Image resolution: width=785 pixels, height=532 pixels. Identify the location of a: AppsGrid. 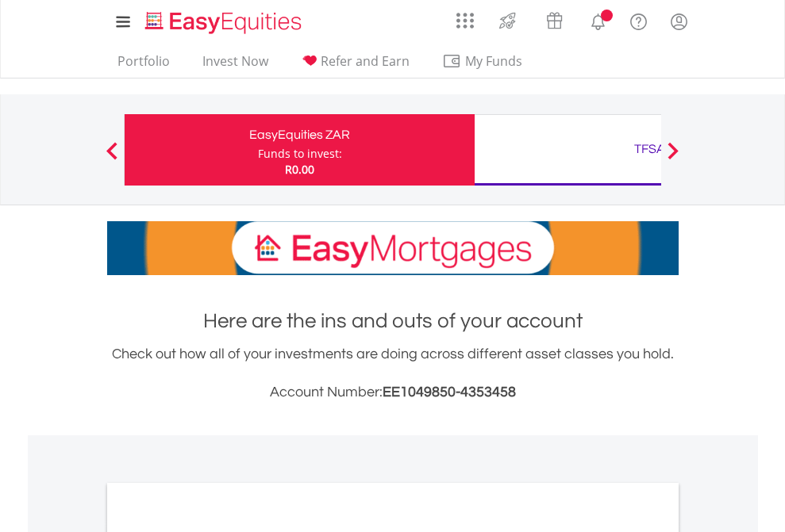
(465, 16).